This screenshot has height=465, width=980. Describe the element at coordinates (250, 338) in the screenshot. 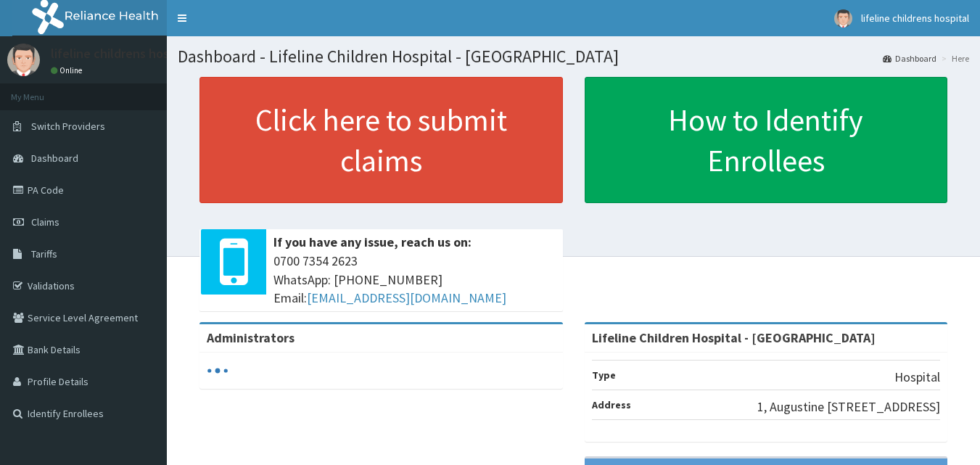

I see `b: Administrators` at that location.